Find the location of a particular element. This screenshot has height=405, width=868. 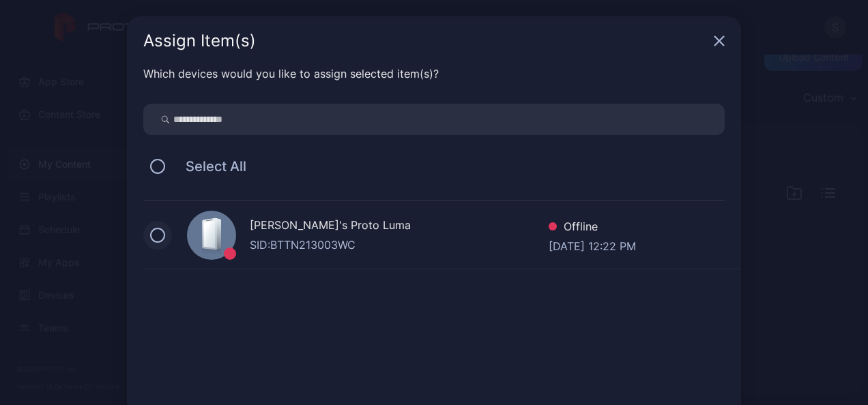

div: Which devices would you like to assign selected item(s)? is located at coordinates (434, 74).